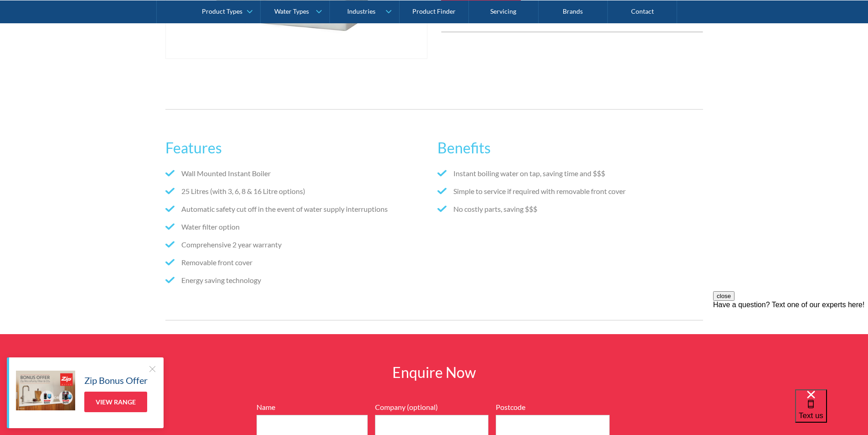 This screenshot has width=868, height=435. What do you see at coordinates (298, 227) in the screenshot?
I see `li: Water filter option` at bounding box center [298, 227].